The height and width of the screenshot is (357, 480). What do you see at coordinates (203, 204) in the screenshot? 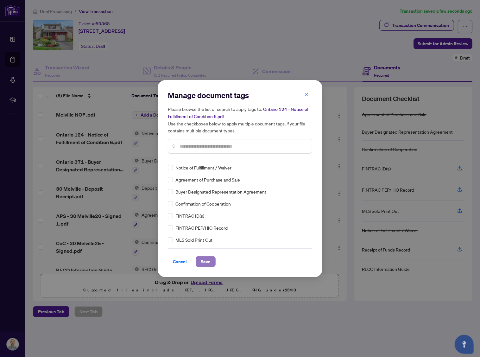
I see `span: Confirmation of Cooperation` at bounding box center [203, 204].